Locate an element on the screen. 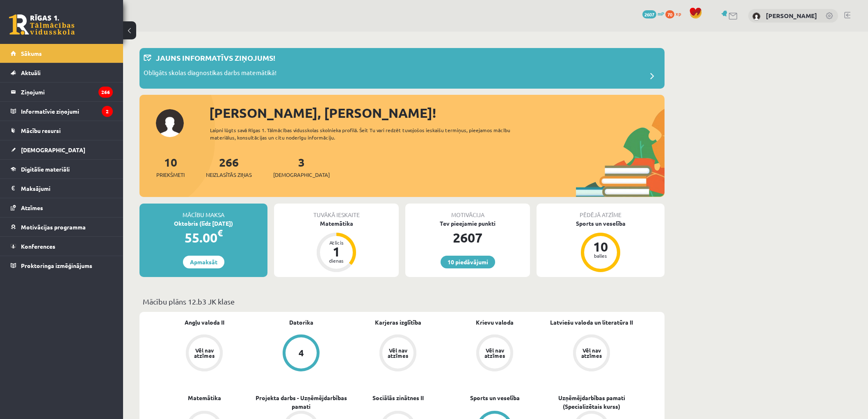  div: balles is located at coordinates (600, 256).